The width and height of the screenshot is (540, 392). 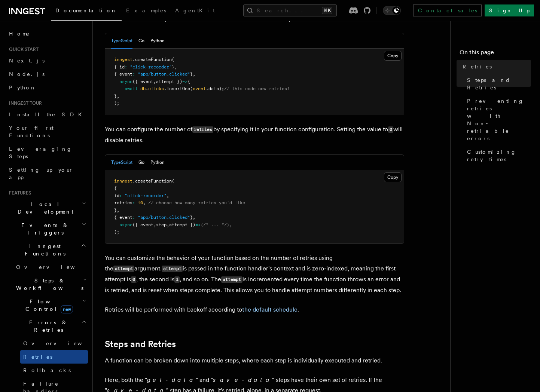 I want to click on a: Node.js, so click(x=47, y=74).